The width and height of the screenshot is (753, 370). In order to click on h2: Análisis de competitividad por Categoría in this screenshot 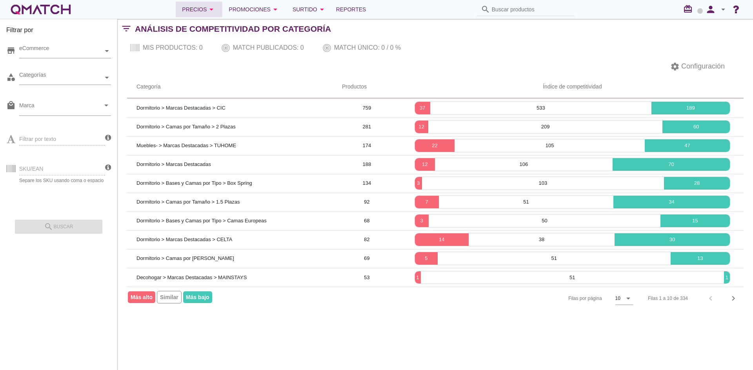, I will do `click(233, 29)`.